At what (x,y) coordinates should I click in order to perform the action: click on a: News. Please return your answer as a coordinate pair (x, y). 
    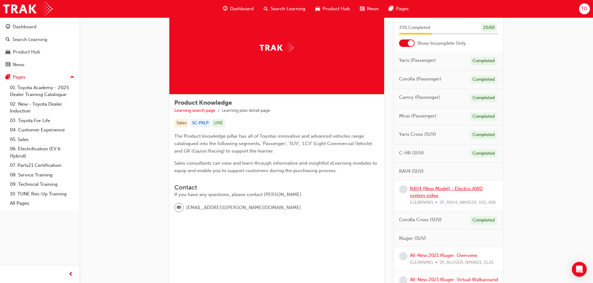
    Looking at the image, I should click on (40, 65).